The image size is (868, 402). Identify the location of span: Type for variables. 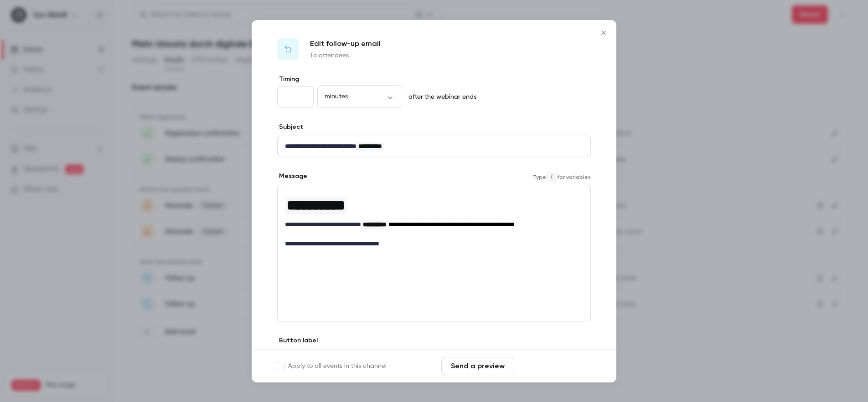
(561, 177).